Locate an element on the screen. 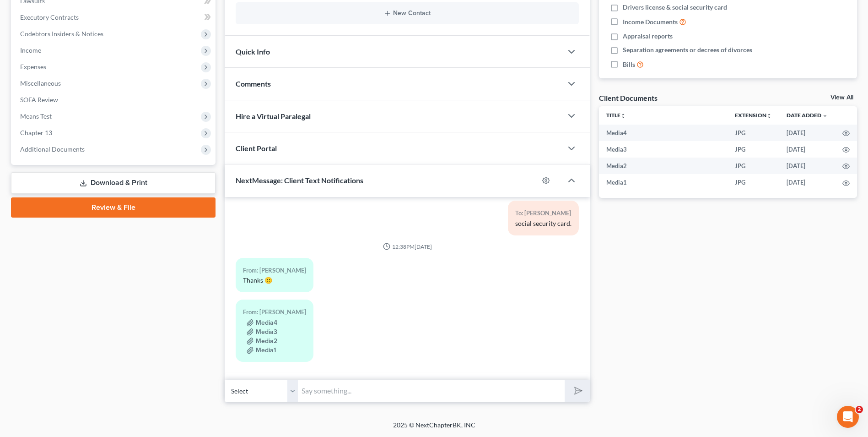 This screenshot has width=868, height=437. button: Media1 is located at coordinates (261, 350).